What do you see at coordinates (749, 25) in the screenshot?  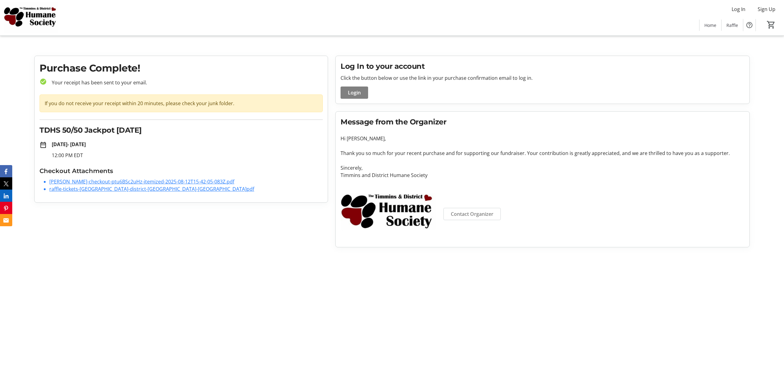 I see `button: Help` at bounding box center [749, 25].